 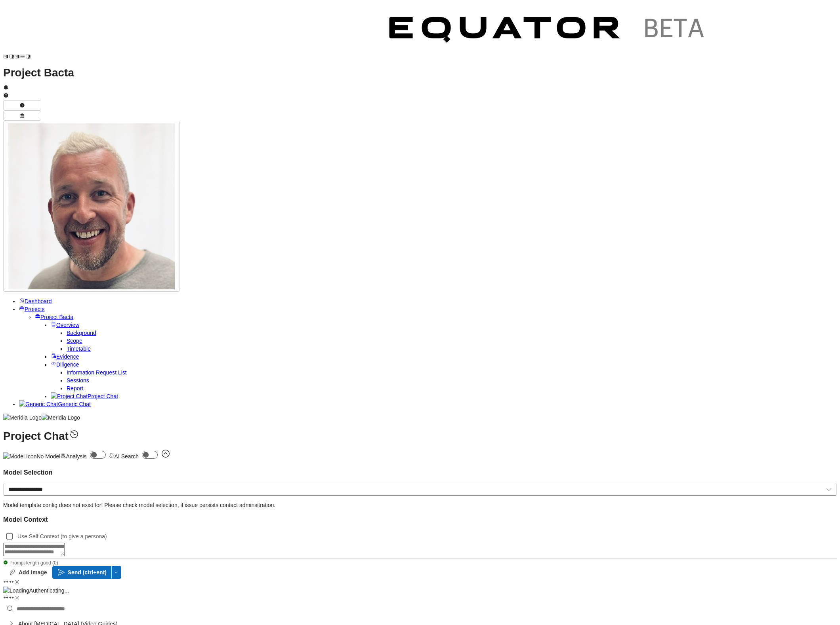 I want to click on a: Sessions, so click(x=77, y=381).